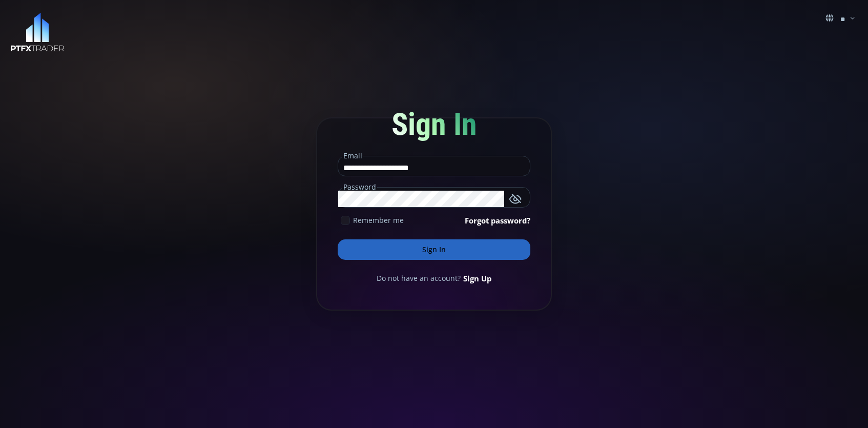 The height and width of the screenshot is (428, 868). What do you see at coordinates (477, 279) in the screenshot?
I see `a: Sign Up` at bounding box center [477, 279].